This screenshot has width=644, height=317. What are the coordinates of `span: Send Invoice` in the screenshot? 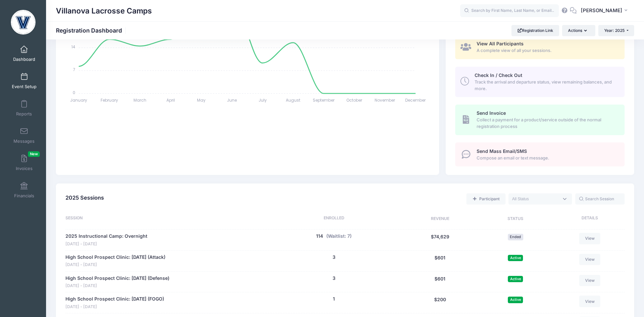 It's located at (491, 113).